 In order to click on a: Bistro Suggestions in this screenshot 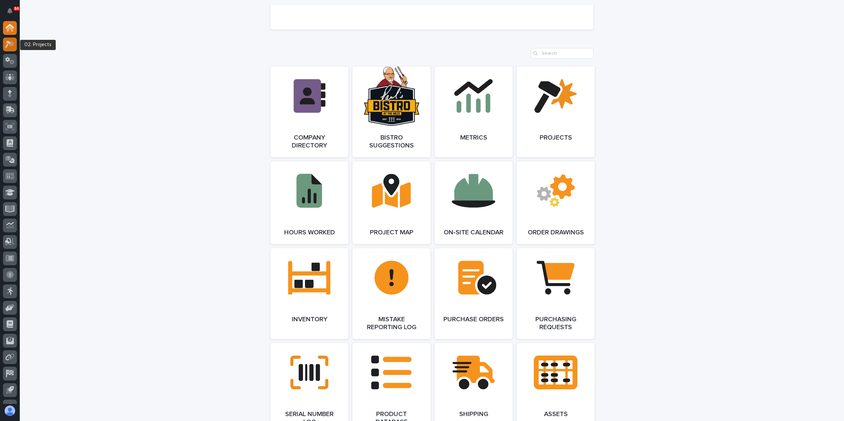, I will do `click(391, 112)`.